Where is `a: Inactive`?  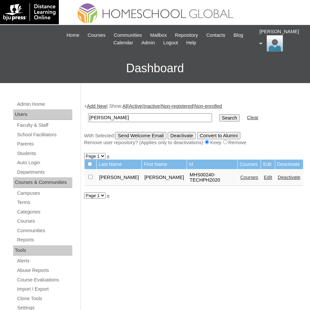 a: Inactive is located at coordinates (151, 106).